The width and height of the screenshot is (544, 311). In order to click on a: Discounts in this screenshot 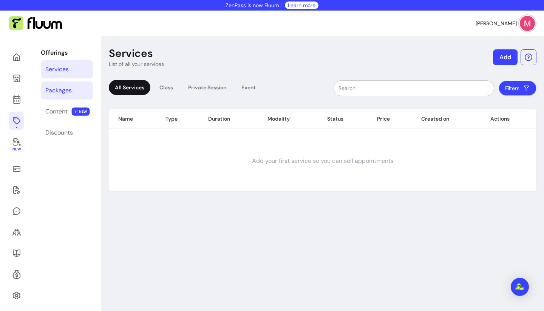, I will do `click(67, 133)`.